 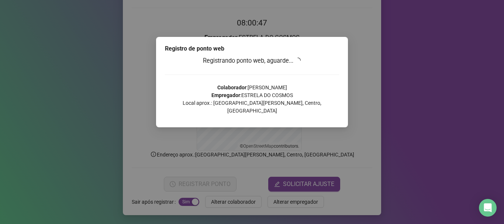 I want to click on strong: Colaborador, so click(x=232, y=87).